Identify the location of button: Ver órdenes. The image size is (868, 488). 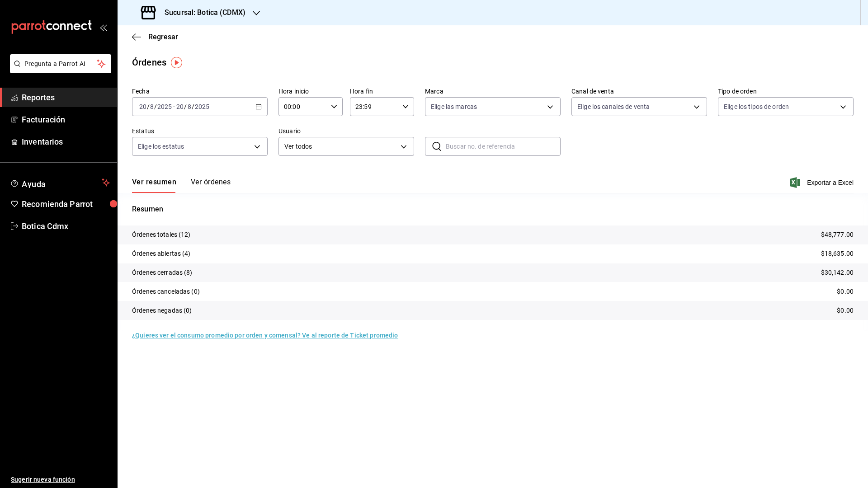
(211, 186).